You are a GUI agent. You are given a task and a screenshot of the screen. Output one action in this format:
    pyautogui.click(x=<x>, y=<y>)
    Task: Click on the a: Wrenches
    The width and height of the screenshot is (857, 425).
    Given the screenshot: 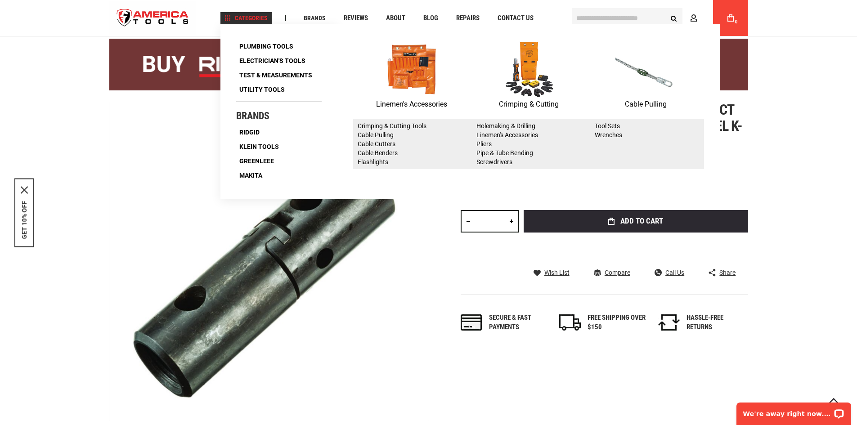 What is the action you would take?
    pyautogui.click(x=608, y=135)
    